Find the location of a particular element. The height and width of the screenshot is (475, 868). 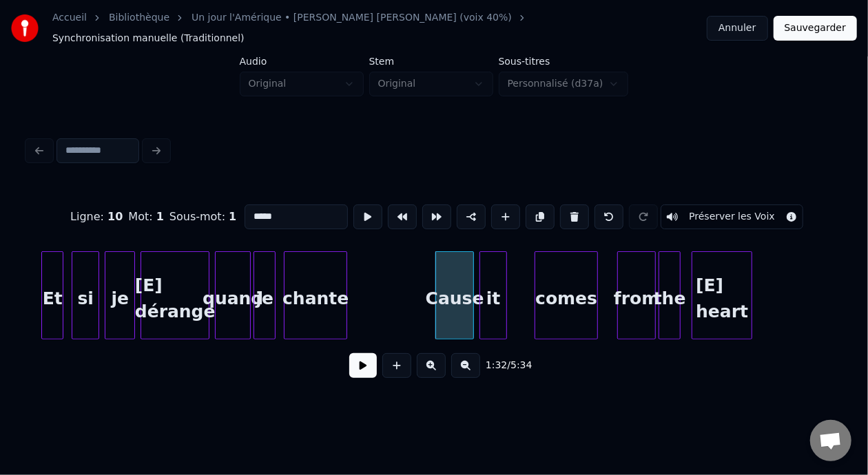

div: Ligne : is located at coordinates (97, 217).